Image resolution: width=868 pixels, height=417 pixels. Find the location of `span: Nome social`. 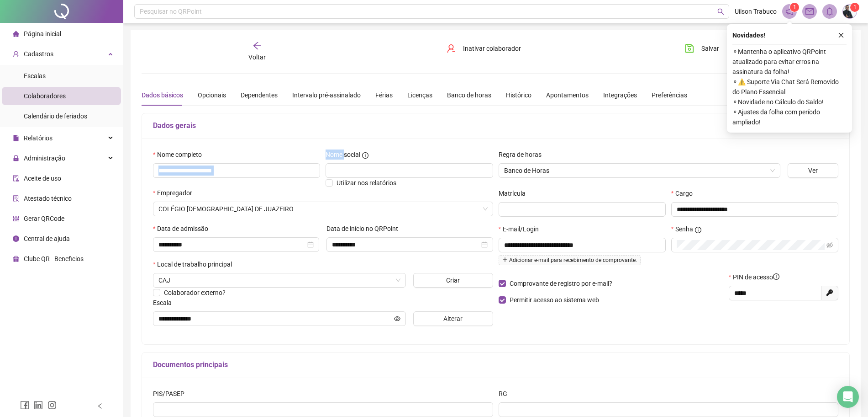

span: Nome social is located at coordinates (343, 155).